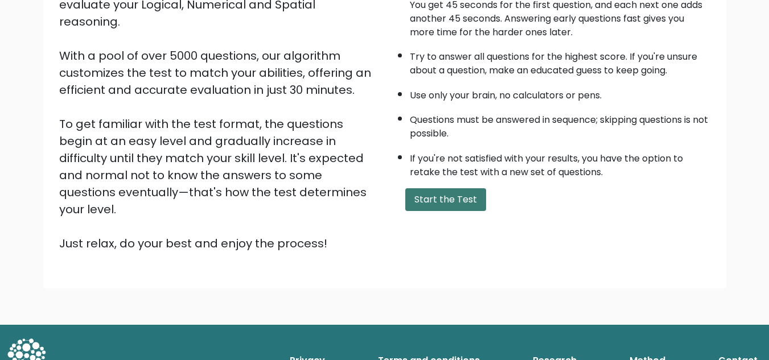  What do you see at coordinates (560, 124) in the screenshot?
I see `li: Questions must be answered in sequence; skipping questions is not possible.` at bounding box center [560, 124].